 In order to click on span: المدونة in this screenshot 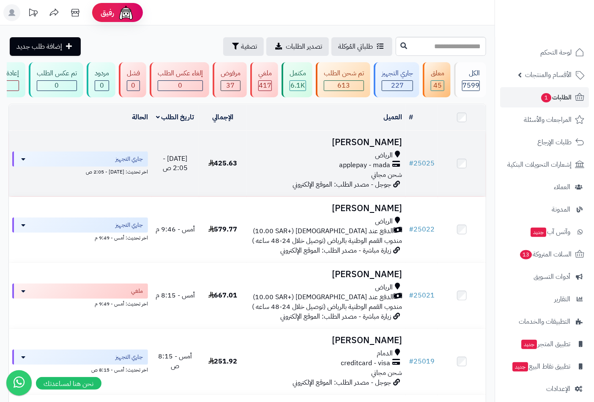, I will do `click(561, 209)`.